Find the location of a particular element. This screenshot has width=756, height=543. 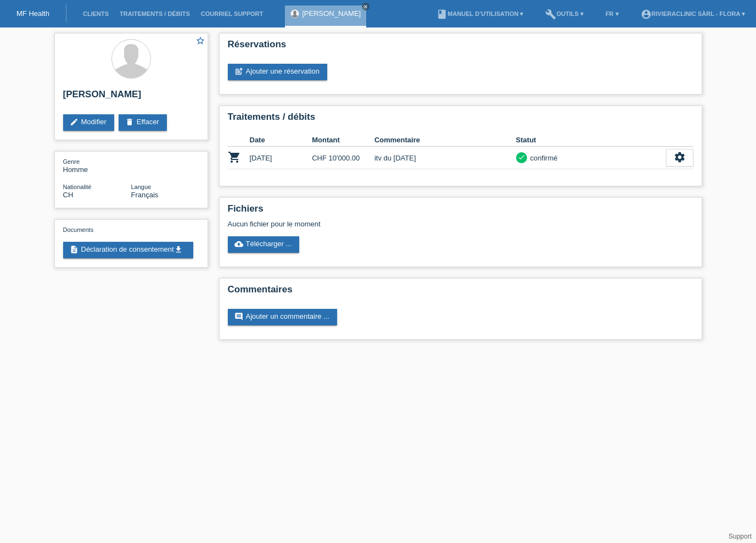

a: bookManuel d’utilisation ▾ is located at coordinates (480, 14).